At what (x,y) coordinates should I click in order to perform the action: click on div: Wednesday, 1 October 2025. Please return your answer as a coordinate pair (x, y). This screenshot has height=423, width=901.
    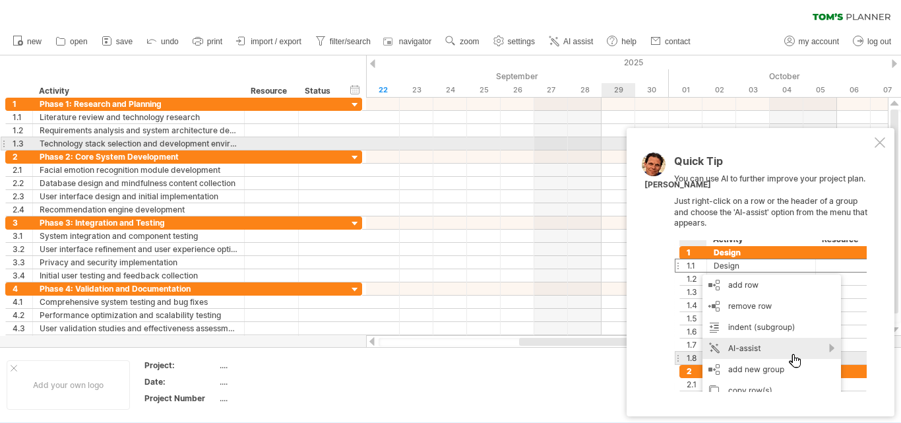
    Looking at the image, I should click on (685, 90).